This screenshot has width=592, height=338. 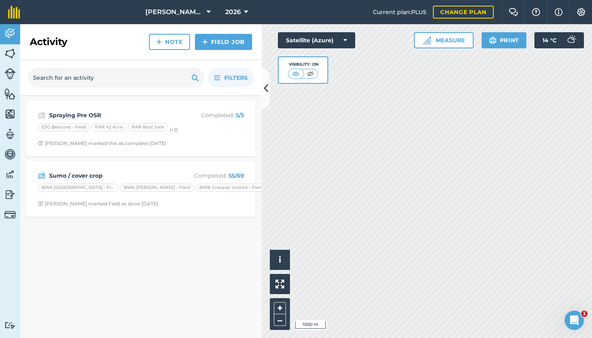 I want to click on strong: 5 / 5, so click(x=240, y=115).